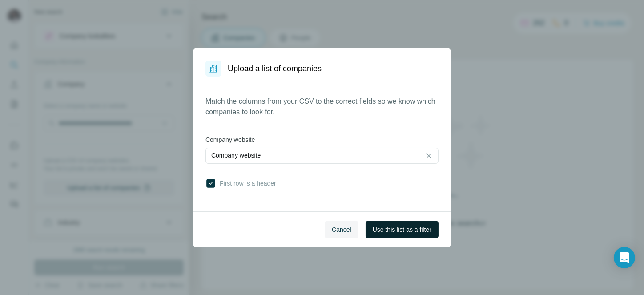 This screenshot has height=295, width=644. I want to click on button: Use this list as a filter, so click(402, 230).